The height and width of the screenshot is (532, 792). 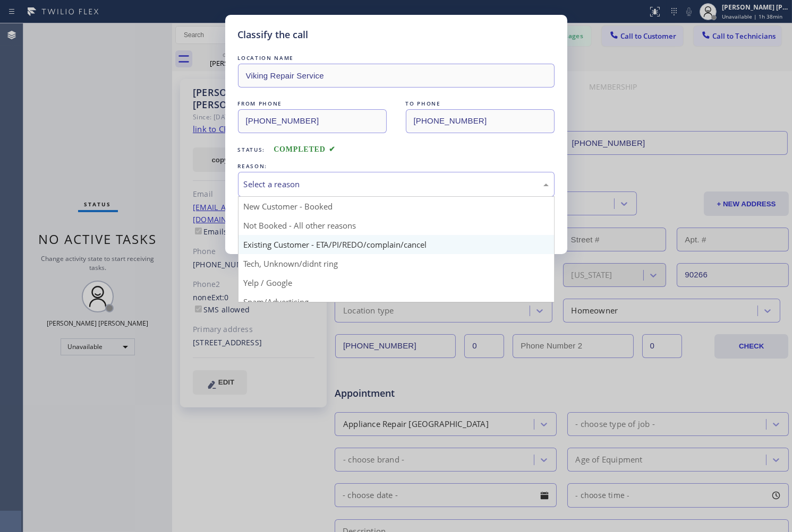 What do you see at coordinates (312, 104) in the screenshot?
I see `div: FROM PHONE` at bounding box center [312, 104].